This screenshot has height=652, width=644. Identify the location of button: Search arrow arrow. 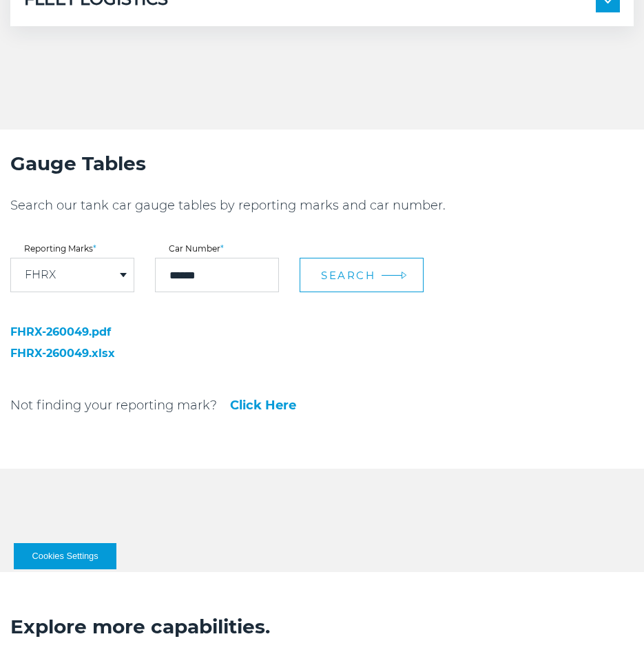
(361, 275).